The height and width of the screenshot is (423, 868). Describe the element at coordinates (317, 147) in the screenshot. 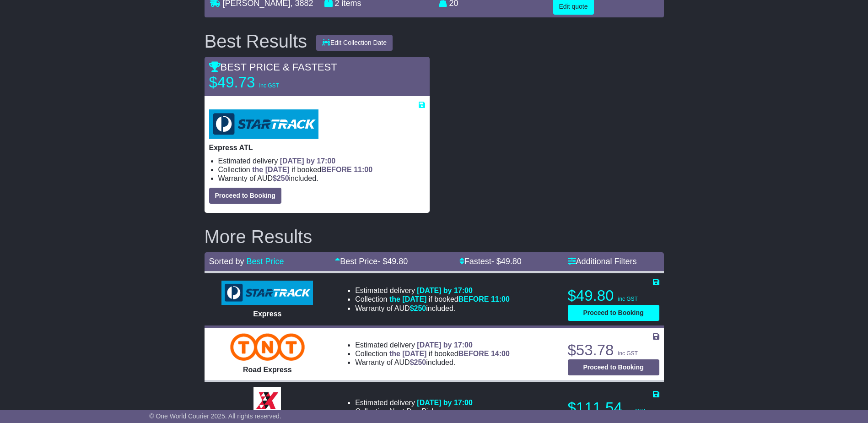

I see `p: Express ATL` at that location.